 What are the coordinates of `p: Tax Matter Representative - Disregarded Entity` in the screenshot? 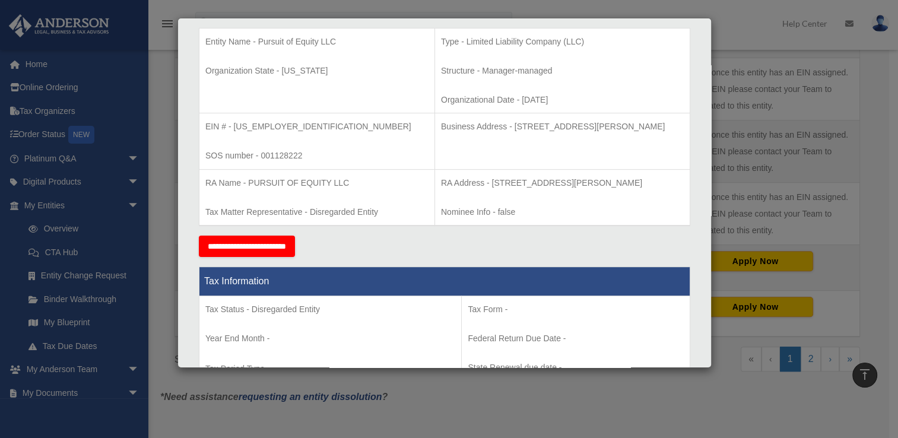 It's located at (317, 212).